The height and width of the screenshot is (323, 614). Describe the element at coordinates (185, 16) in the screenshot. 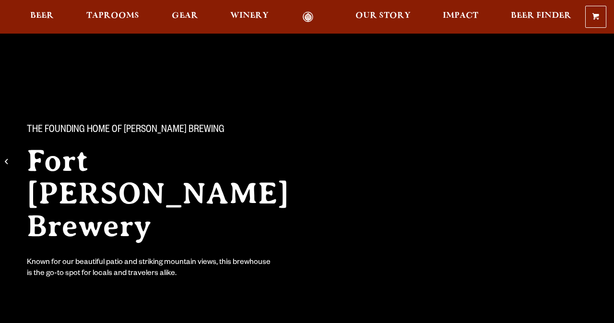

I see `span: Gear` at that location.